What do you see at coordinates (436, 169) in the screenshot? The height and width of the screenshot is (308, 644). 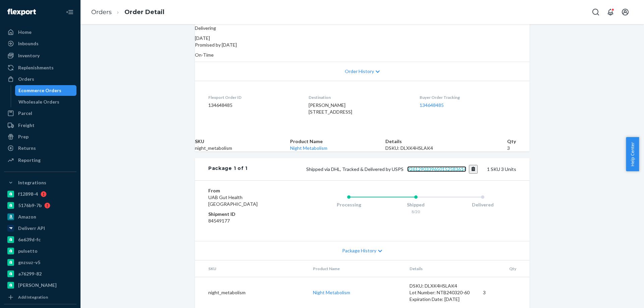 I see `a: 9261290339650152583614` at bounding box center [436, 169].